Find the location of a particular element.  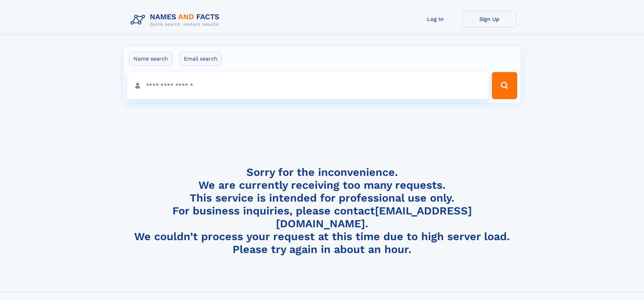

label: Email search is located at coordinates (200, 59).